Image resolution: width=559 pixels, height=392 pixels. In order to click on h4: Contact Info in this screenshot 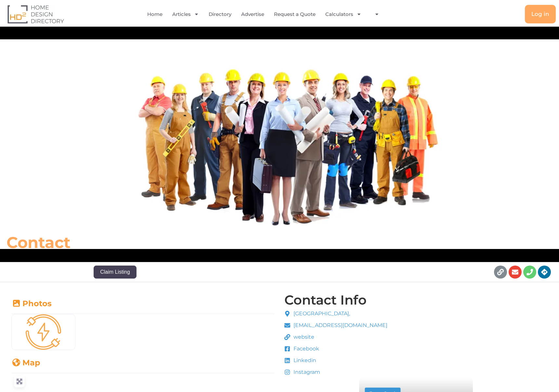, I will do `click(325, 300)`.